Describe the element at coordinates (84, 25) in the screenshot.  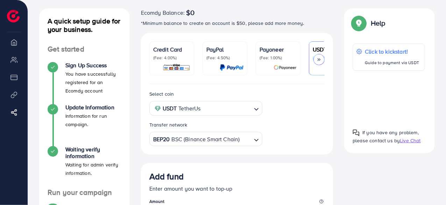
I see `h4: A quick setup guide for your business.` at that location.